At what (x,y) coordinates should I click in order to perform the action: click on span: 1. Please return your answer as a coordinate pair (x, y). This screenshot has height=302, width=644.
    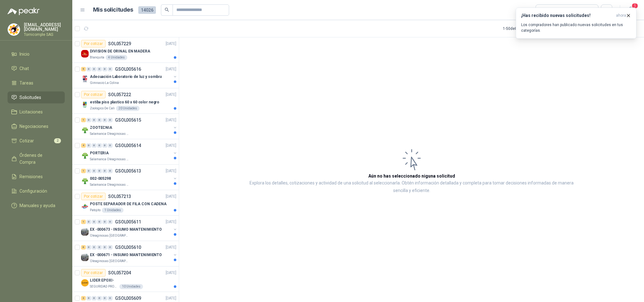
    Looking at the image, I should click on (635, 6).